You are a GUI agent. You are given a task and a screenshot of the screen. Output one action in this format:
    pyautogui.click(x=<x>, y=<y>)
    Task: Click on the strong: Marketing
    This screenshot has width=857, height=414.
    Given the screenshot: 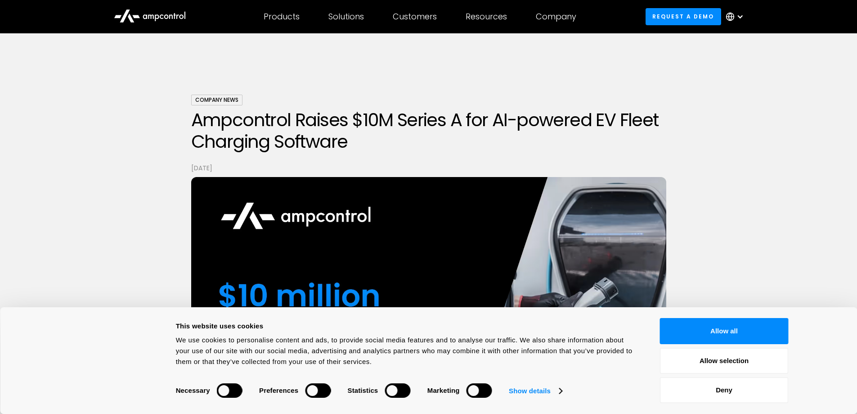 What is the action you would take?
    pyautogui.click(x=444, y=390)
    